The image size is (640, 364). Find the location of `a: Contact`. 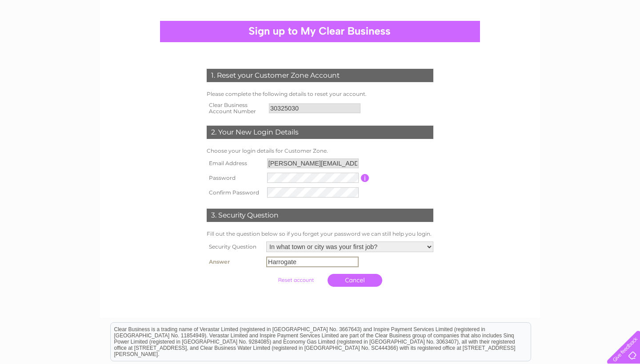

a: Contact is located at coordinates (623, 41).